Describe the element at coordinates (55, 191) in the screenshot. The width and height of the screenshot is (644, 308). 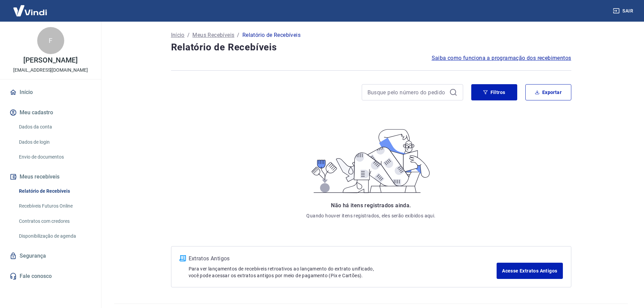
I see `a: Relatório de Recebíveis` at that location.